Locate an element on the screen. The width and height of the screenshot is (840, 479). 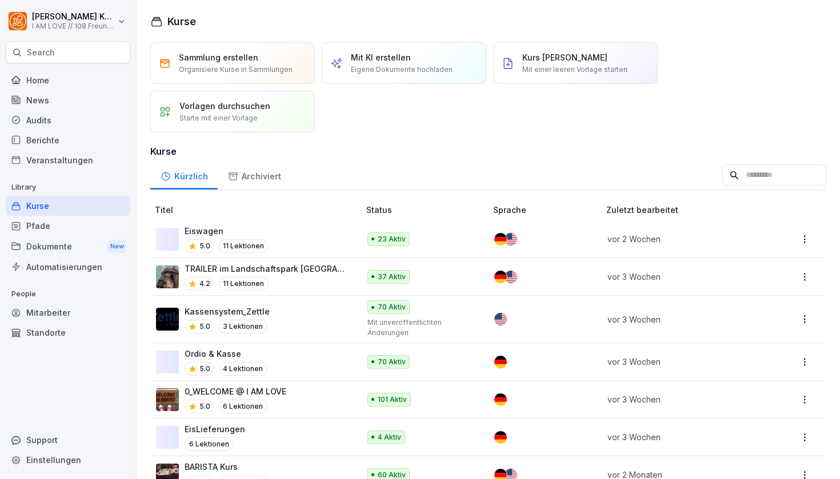
p: Library is located at coordinates (68, 187).